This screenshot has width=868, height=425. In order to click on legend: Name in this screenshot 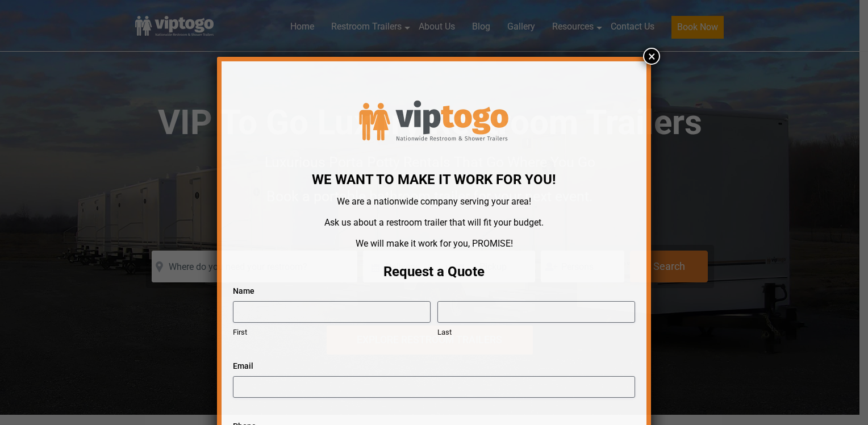, I will do `click(244, 291)`.